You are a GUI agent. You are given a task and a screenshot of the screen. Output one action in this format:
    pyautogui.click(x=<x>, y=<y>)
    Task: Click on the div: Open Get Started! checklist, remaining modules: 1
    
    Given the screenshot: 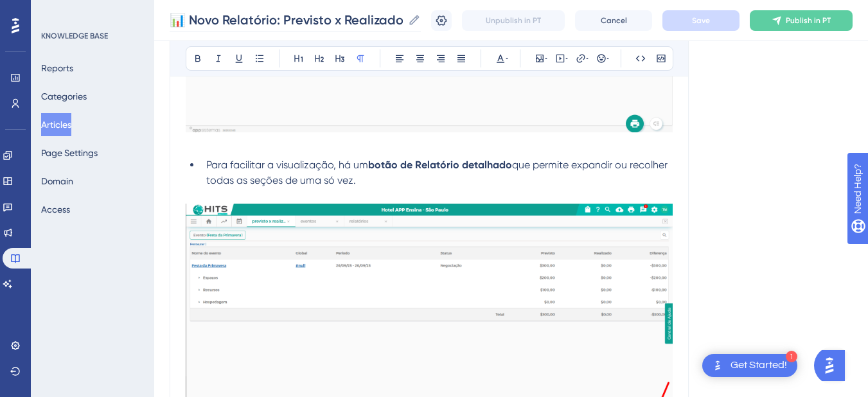 What is the action you would take?
    pyautogui.click(x=749, y=366)
    